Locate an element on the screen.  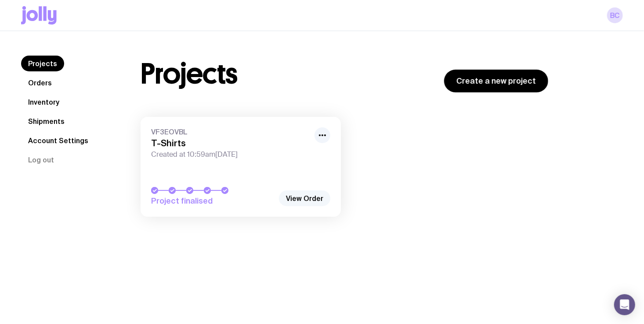
a: Projects is located at coordinates (42, 64).